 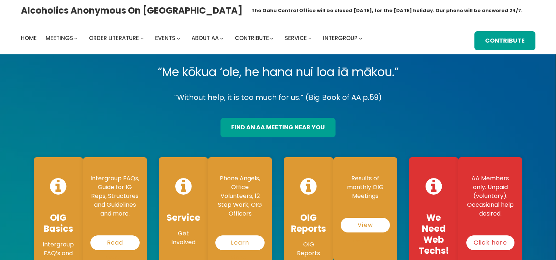 I want to click on a: Learn More…, so click(x=240, y=243).